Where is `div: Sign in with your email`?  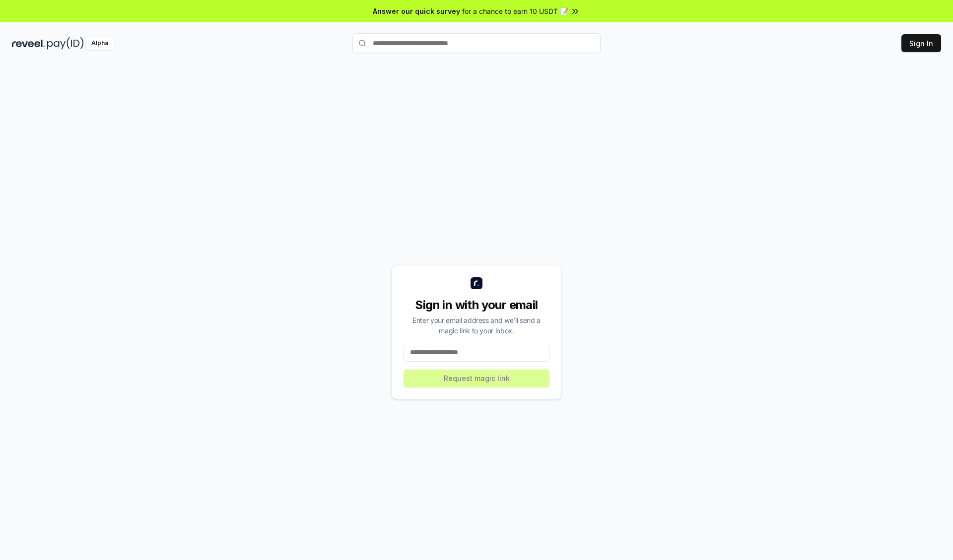 div: Sign in with your email is located at coordinates (476, 305).